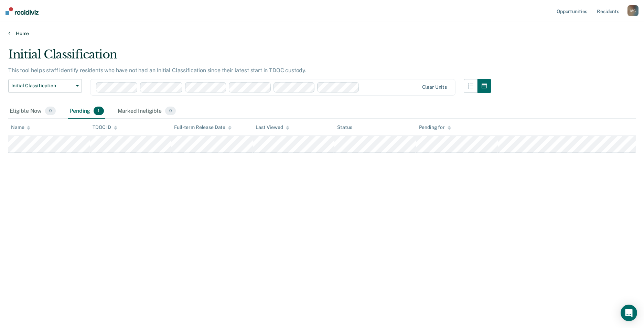  I want to click on button: Initial Classification, so click(45, 86).